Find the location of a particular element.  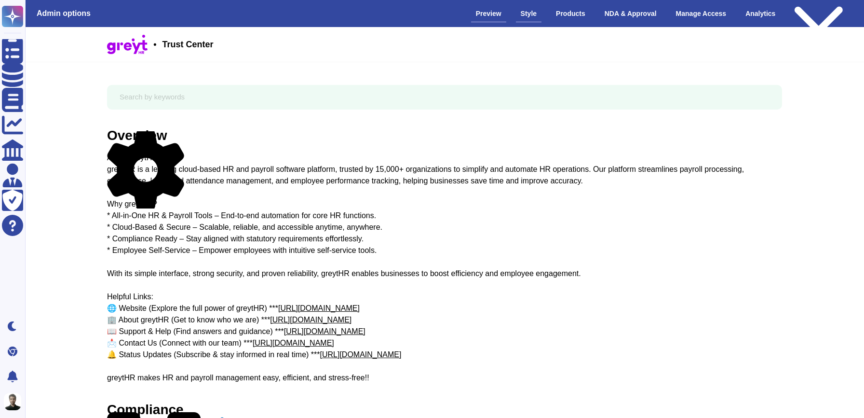

div: Overview is located at coordinates (137, 136).